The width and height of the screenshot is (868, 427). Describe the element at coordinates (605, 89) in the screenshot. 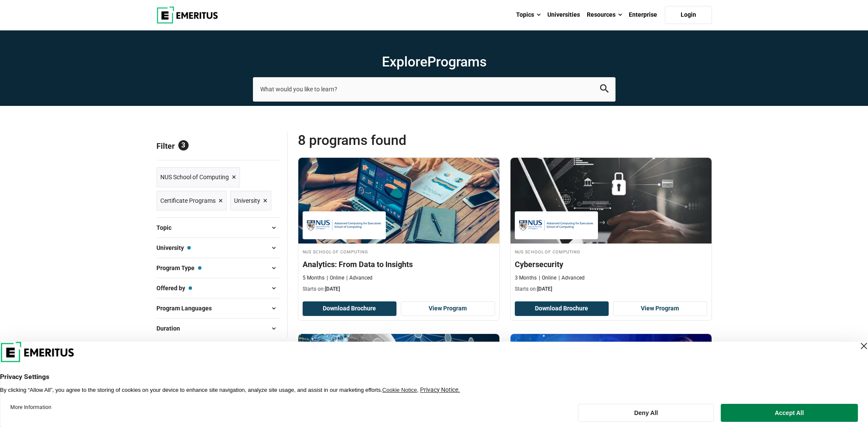

I see `button: search` at that location.